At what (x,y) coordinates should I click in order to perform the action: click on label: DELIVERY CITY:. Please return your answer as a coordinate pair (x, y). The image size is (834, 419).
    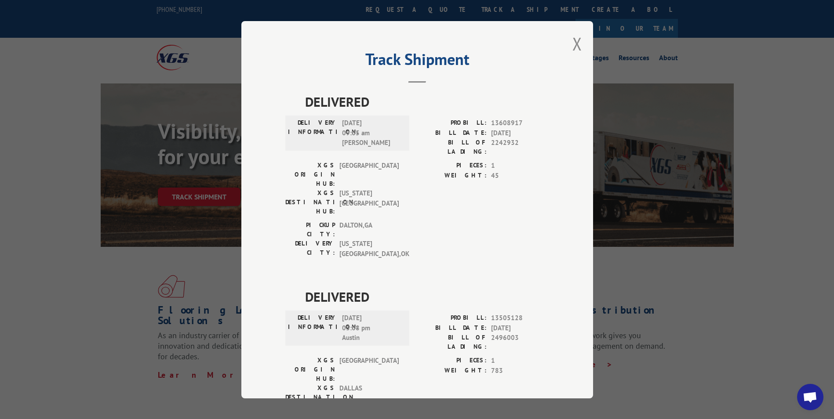
    Looking at the image, I should click on (310, 249).